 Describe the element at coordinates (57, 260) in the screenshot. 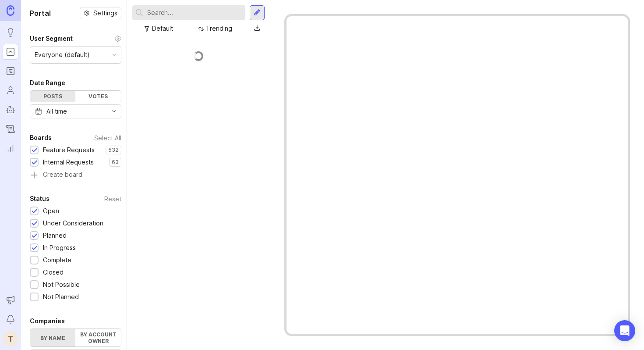

I see `div: Complete` at that location.